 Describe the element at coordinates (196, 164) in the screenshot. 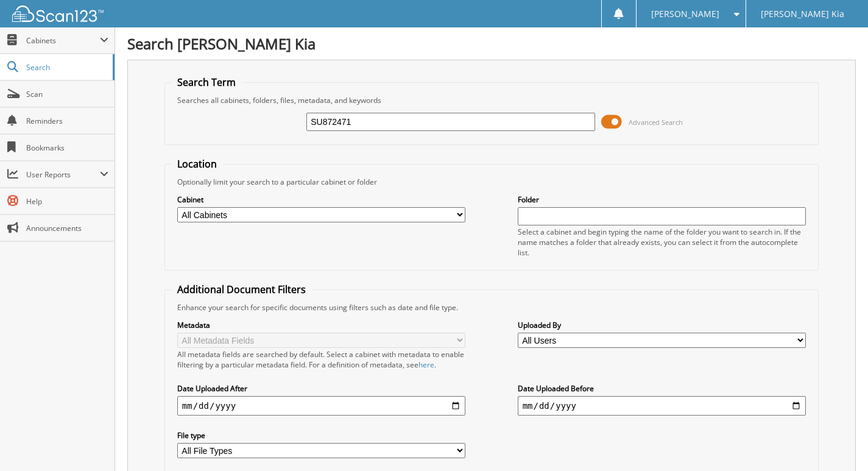

I see `legend: Location` at that location.